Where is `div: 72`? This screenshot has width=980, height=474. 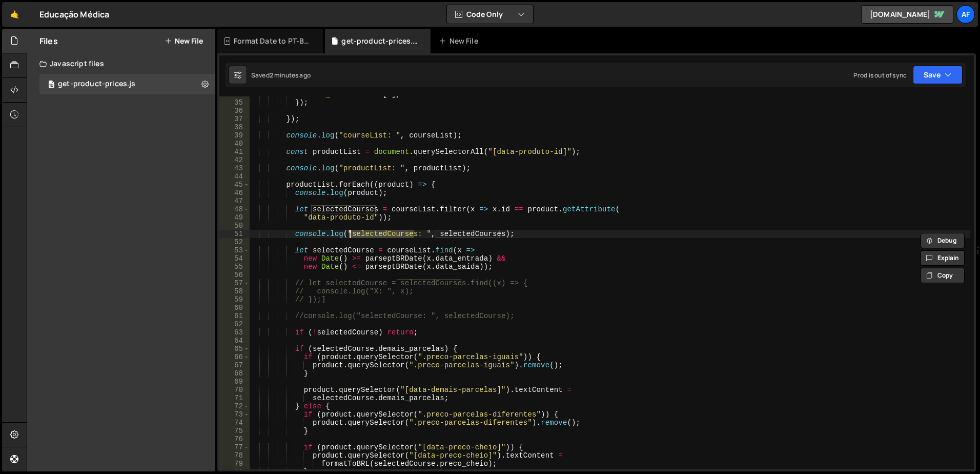
div: 72 is located at coordinates (234, 407).